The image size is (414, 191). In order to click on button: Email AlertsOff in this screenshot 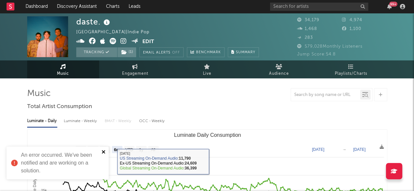, I will do `click(161, 52)`.